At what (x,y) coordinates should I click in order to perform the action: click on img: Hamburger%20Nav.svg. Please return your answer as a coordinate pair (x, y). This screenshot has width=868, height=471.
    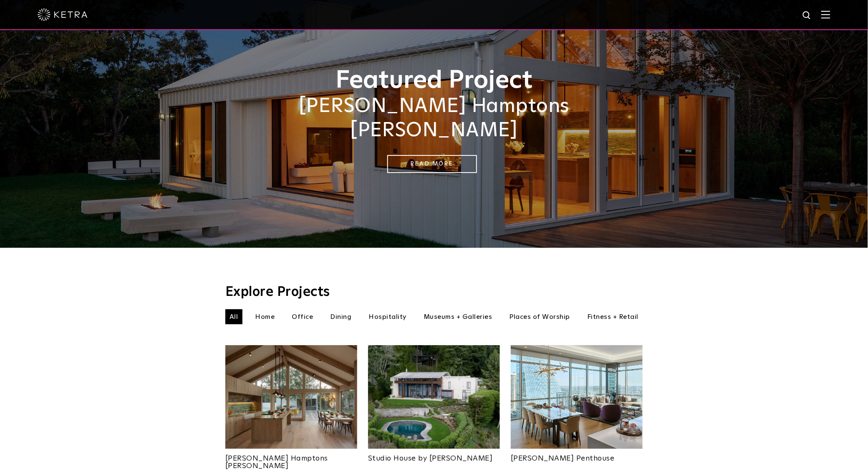
    Looking at the image, I should click on (826, 14).